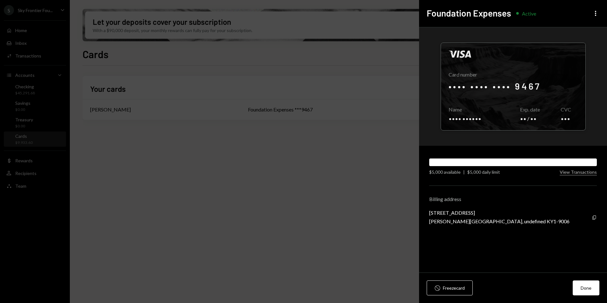 The height and width of the screenshot is (303, 607). I want to click on div: Active, so click(529, 13).